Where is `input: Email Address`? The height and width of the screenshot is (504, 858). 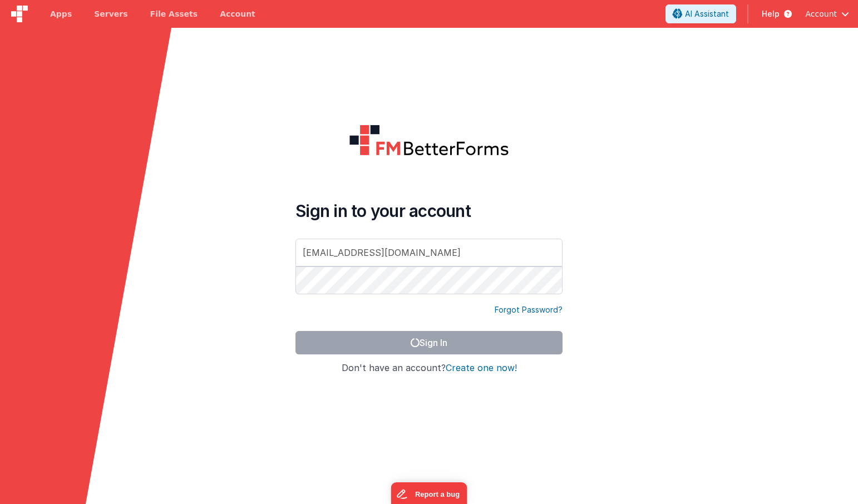 input: Email Address is located at coordinates (429, 252).